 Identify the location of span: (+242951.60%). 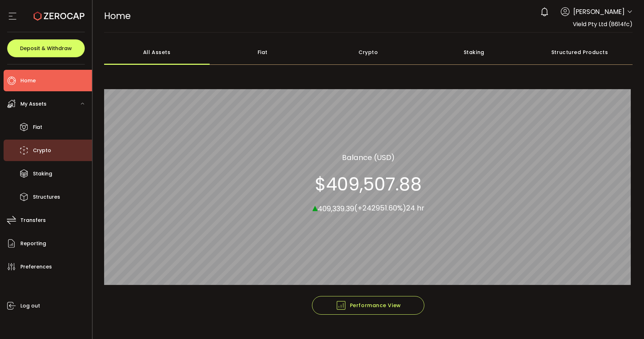
(380, 208).